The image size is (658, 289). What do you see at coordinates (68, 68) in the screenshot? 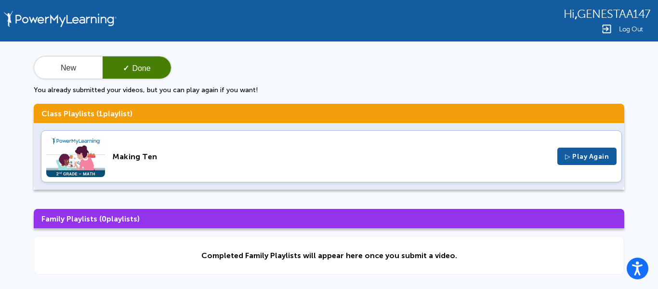
I see `button: New` at bounding box center [68, 68].